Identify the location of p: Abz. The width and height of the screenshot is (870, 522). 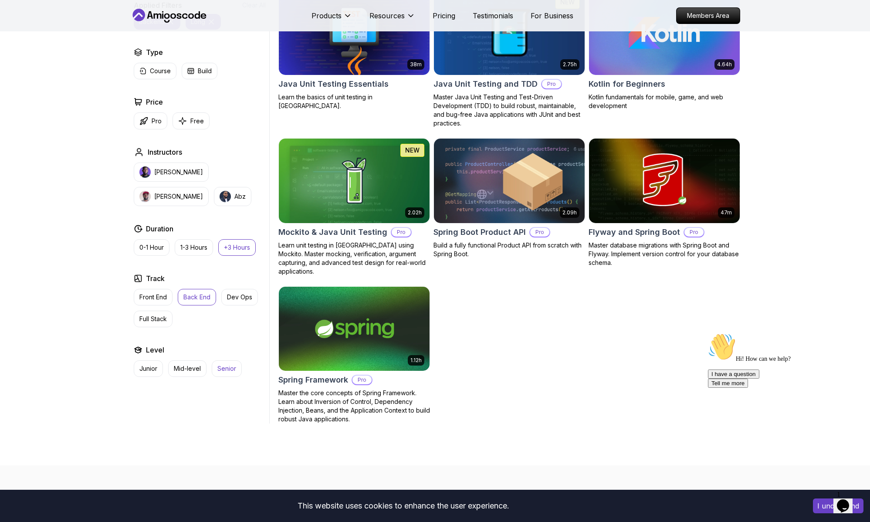
(240, 196).